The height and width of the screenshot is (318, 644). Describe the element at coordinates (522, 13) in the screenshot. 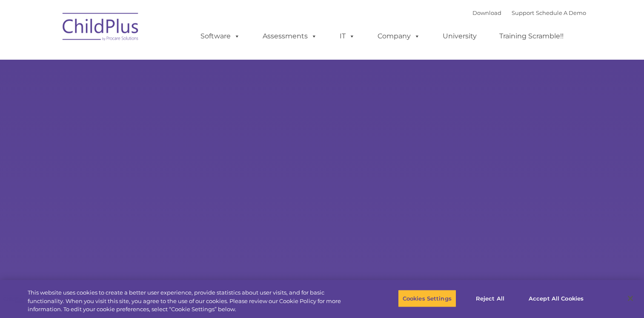

I see `a: Support` at that location.